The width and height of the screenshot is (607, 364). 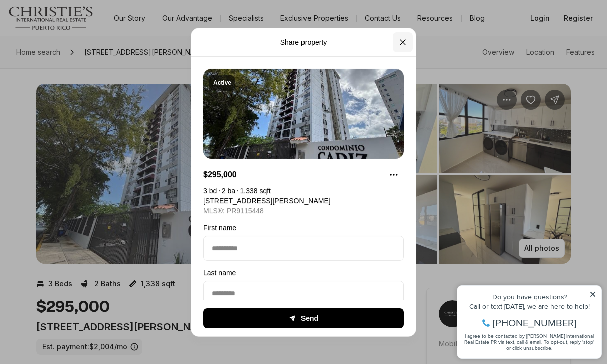 What do you see at coordinates (394, 175) in the screenshot?
I see `button: Property options` at bounding box center [394, 175].